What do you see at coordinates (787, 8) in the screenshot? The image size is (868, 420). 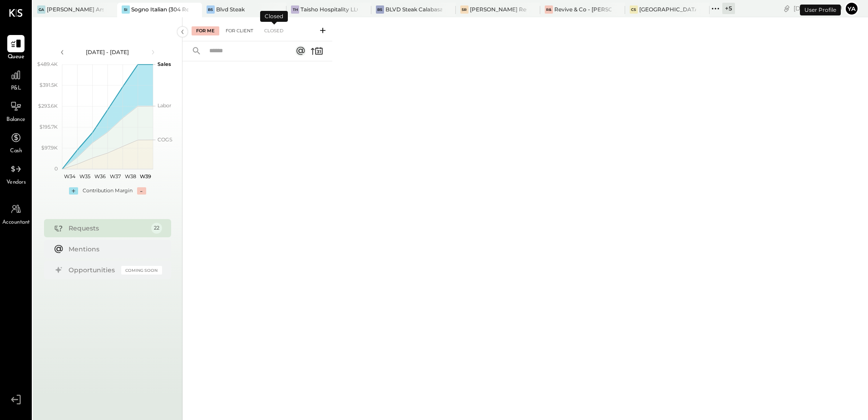 I see `div: copy link` at bounding box center [787, 8].